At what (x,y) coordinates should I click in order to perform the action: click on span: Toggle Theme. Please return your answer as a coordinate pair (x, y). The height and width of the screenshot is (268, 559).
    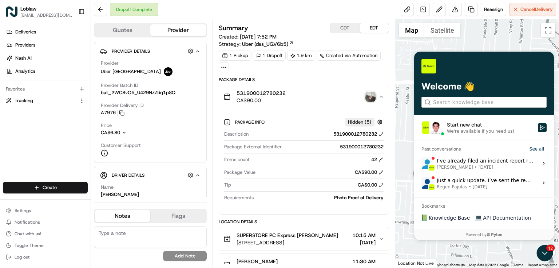
    Looking at the image, I should click on (29, 246).